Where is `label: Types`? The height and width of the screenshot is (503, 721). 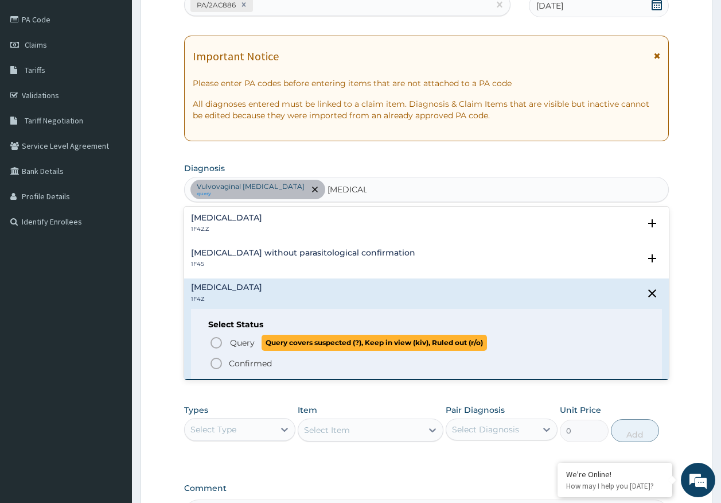
label: Types is located at coordinates (196, 410).